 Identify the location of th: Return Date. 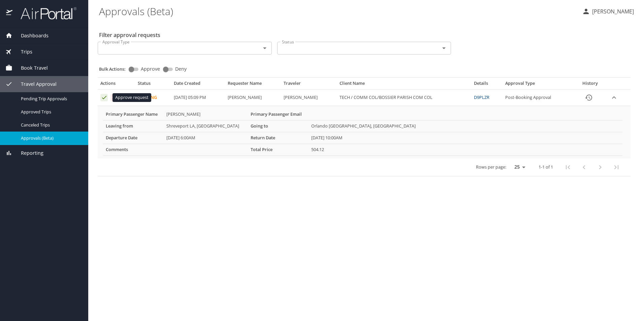
(278, 137).